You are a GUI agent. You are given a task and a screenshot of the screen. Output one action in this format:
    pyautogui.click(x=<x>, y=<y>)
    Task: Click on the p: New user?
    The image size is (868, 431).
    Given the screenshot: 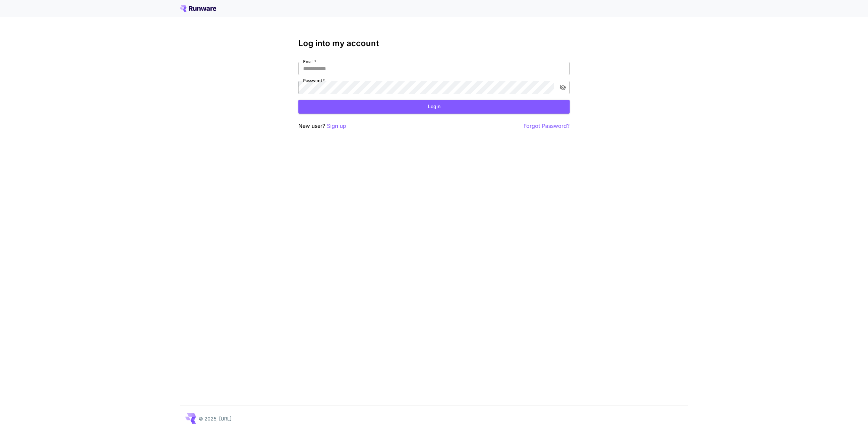 What is the action you would take?
    pyautogui.click(x=322, y=126)
    